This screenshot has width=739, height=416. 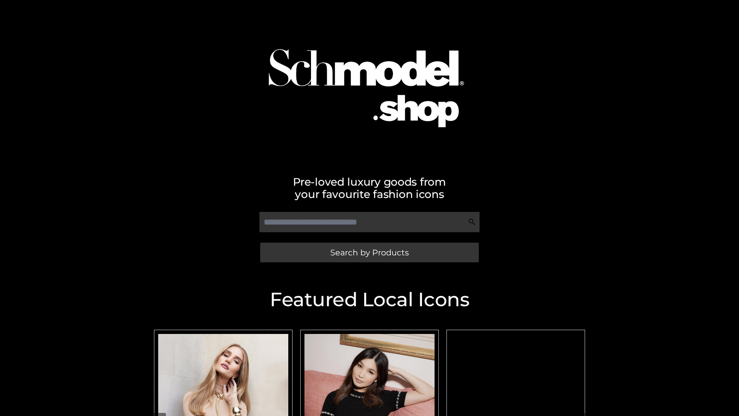 I want to click on img: Search Icon, so click(x=472, y=222).